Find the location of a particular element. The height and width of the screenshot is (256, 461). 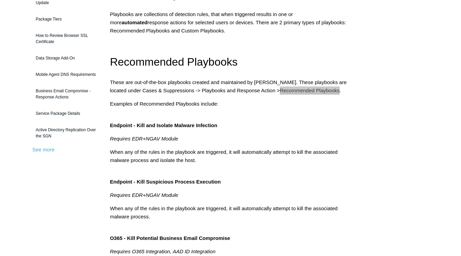

span: Recommended Playbooks is located at coordinates (174, 62).